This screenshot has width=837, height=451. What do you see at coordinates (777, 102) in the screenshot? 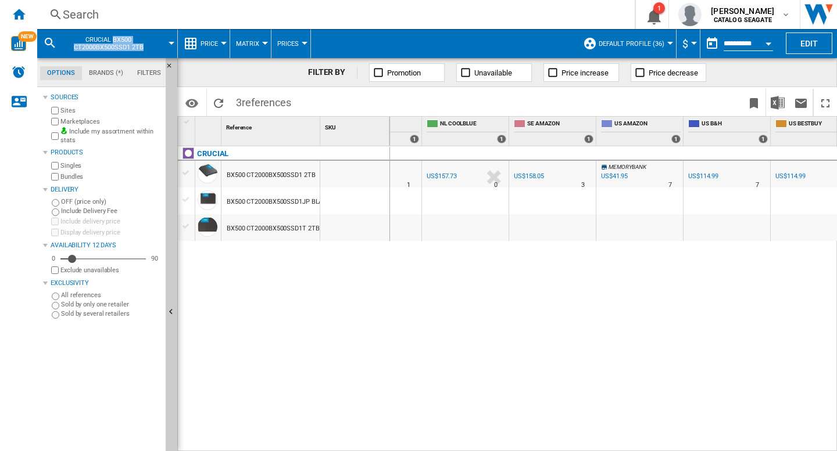
I see `button: Download in Excel` at bounding box center [777, 102].